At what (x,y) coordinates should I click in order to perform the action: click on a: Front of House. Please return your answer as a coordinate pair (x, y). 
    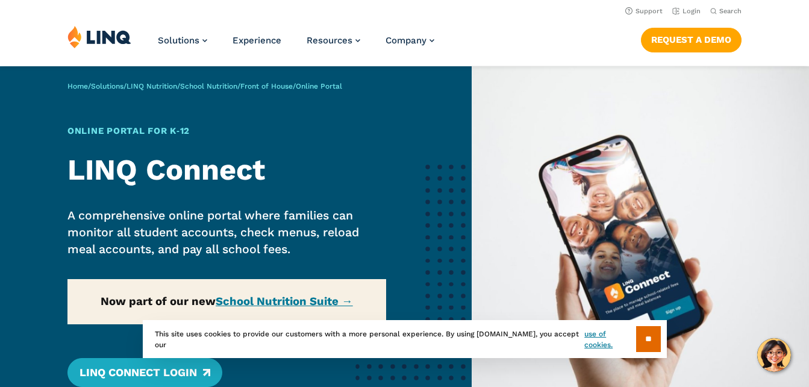
    Looking at the image, I should click on (266, 86).